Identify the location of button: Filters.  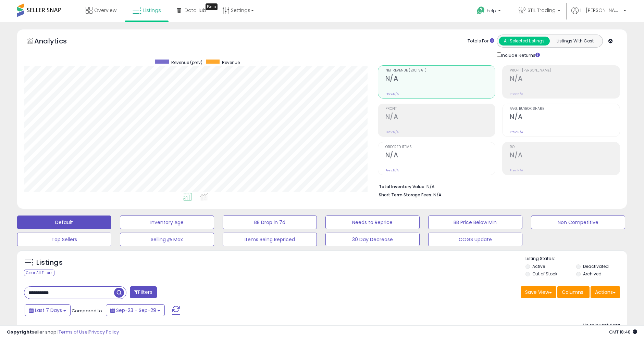
(143, 292).